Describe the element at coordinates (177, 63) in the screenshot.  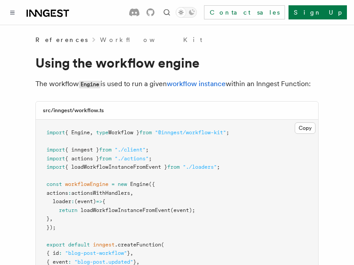
I see `h1: Using the workflow engine` at that location.